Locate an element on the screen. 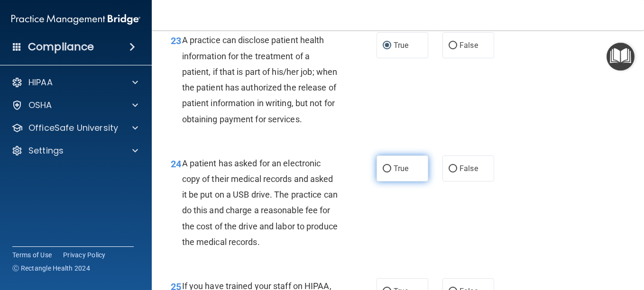 This screenshot has width=644, height=290. a: HIPAA is located at coordinates (75, 82).